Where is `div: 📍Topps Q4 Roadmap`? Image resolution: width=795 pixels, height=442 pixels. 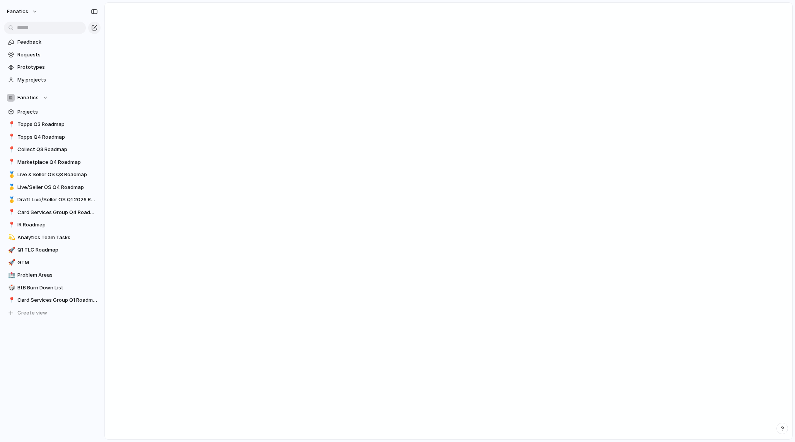 div: 📍Topps Q4 Roadmap is located at coordinates (52, 137).